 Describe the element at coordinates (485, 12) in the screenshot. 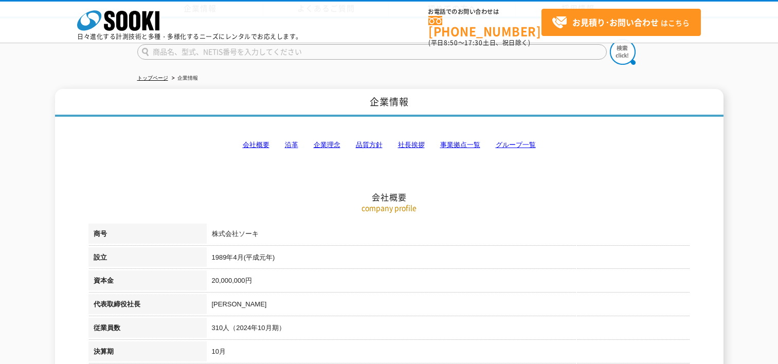

I see `span: お電話でのお問い合わせは` at that location.